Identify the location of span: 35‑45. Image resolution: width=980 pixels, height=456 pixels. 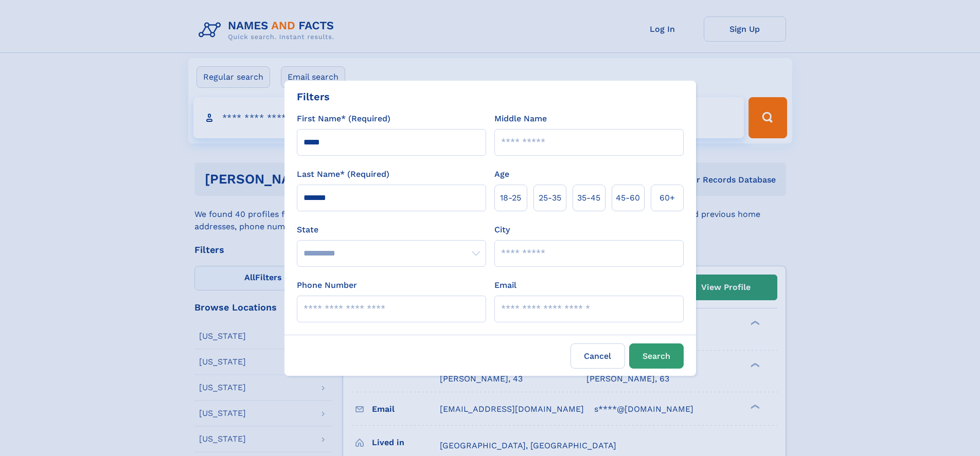
(588, 198).